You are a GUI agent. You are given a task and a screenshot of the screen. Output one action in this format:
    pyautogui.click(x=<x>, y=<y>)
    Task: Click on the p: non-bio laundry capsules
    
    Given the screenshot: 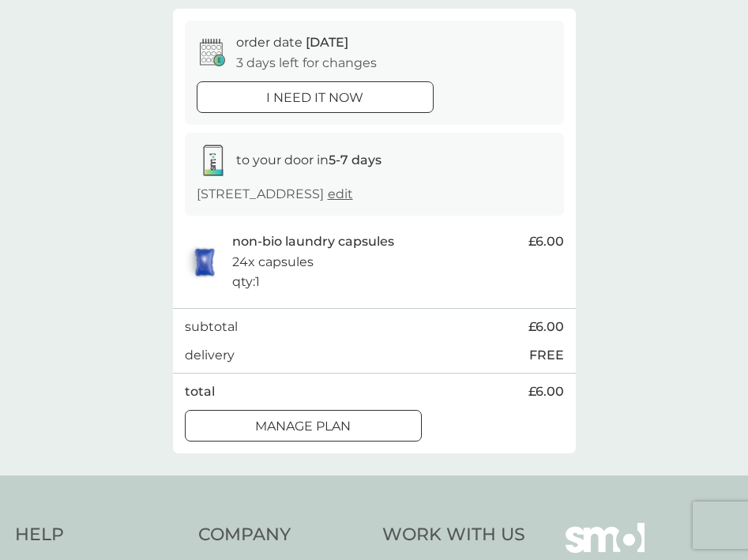 What is the action you would take?
    pyautogui.click(x=313, y=241)
    